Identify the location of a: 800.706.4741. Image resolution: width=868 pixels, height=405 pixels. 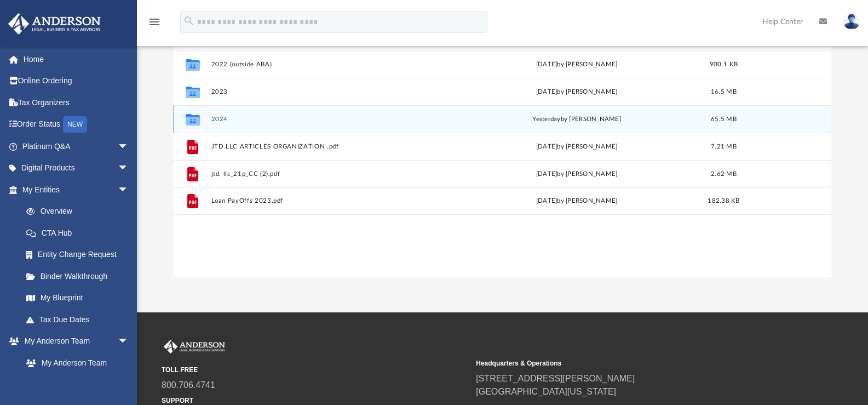
(189, 384).